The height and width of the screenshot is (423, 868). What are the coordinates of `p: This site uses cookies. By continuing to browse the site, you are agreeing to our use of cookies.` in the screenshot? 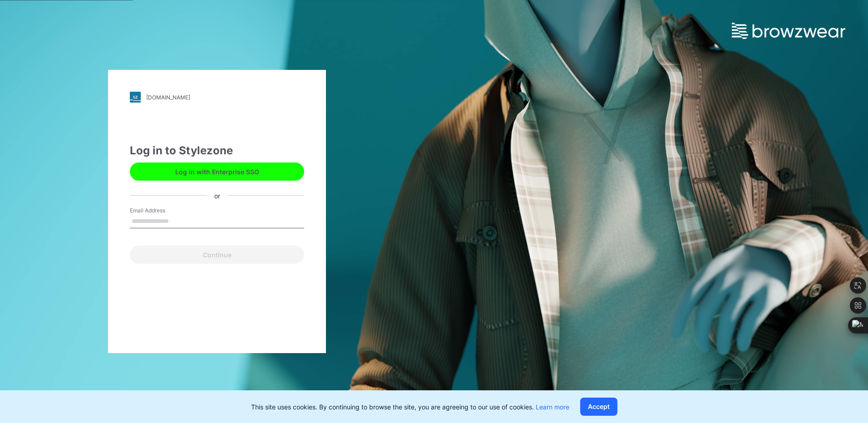 It's located at (410, 406).